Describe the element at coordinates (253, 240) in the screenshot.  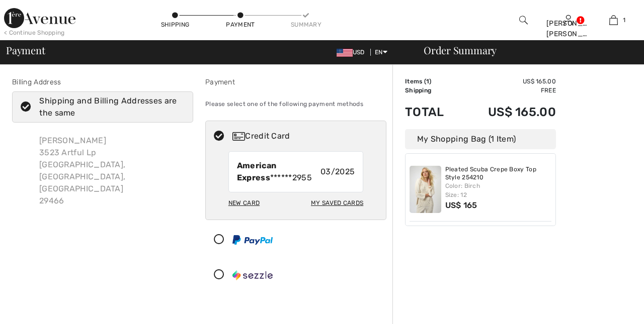
I see `img: PayPal` at that location.